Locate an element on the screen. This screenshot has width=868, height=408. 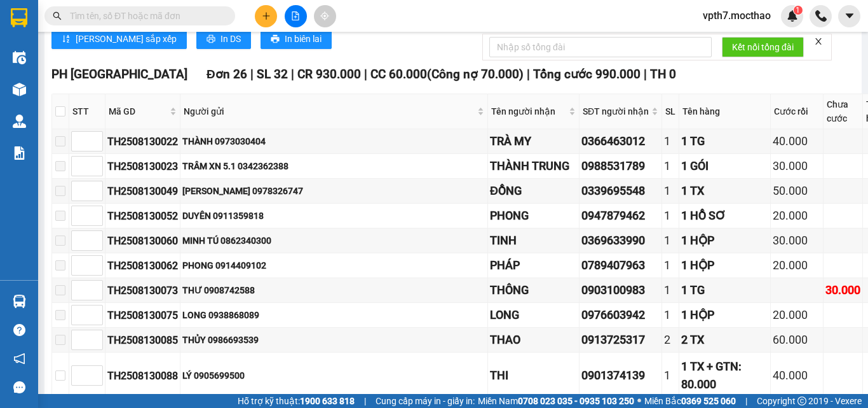
div: TRÀ MY is located at coordinates (533, 141).